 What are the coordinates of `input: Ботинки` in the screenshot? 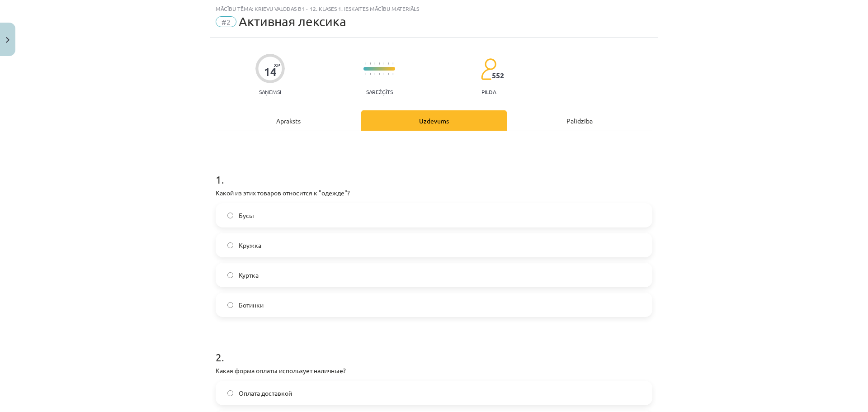 It's located at (230, 305).